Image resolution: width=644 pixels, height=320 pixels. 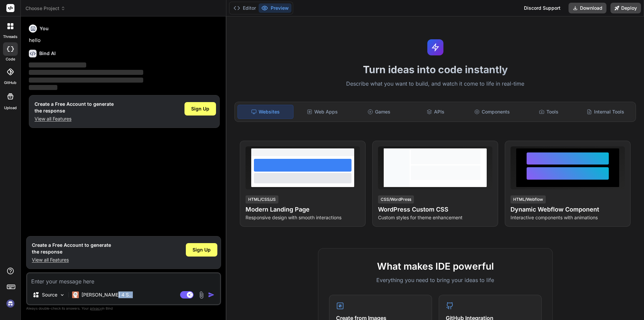 I want to click on p: Custom styles for theme enhancement, so click(x=435, y=217).